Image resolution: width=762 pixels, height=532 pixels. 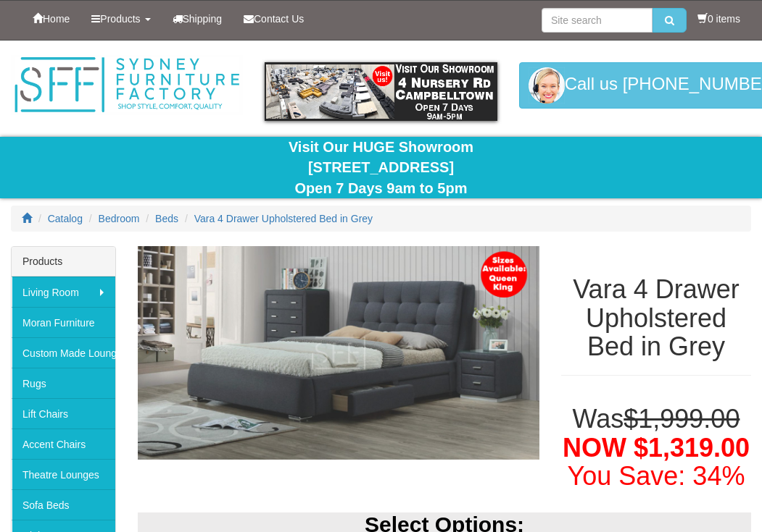 I want to click on li: 0 items, so click(x=718, y=19).